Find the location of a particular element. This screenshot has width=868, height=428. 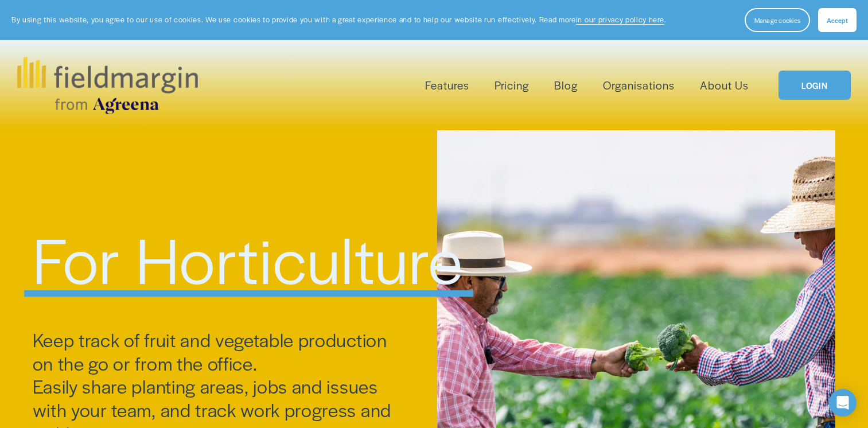

div: Open Intercom Messenger is located at coordinates (843, 403).